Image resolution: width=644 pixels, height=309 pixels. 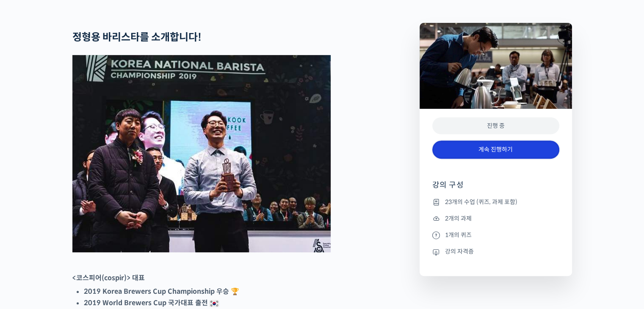 I want to click on a: 대화, so click(x=82, y=249).